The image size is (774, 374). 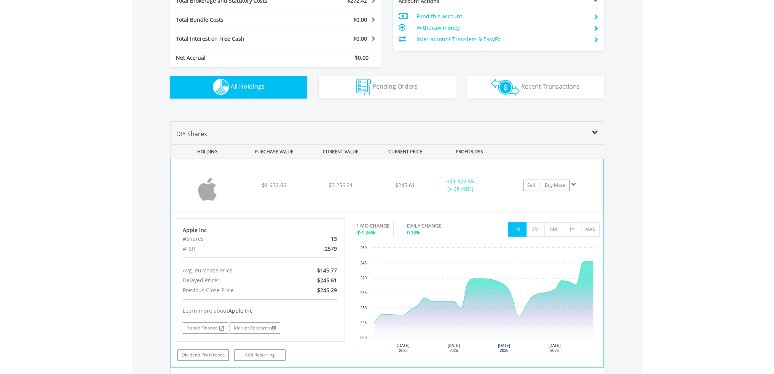 What do you see at coordinates (368, 233) in the screenshot?
I see `span: 9.26%` at bounding box center [368, 233].